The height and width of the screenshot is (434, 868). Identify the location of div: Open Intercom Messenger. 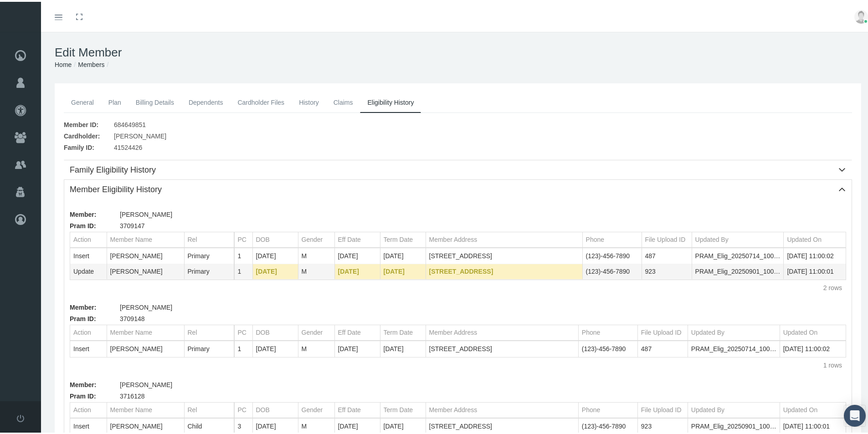
(854, 414).